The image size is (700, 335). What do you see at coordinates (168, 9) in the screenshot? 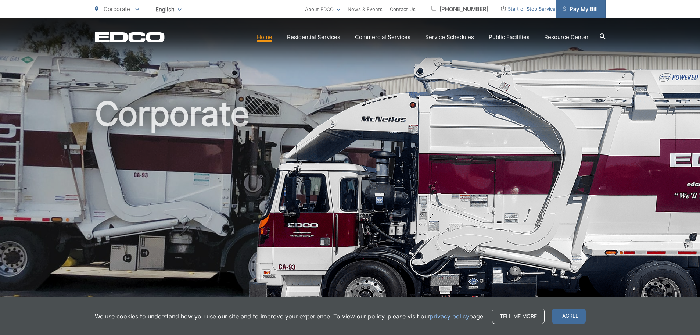
I see `span: English` at bounding box center [168, 9].